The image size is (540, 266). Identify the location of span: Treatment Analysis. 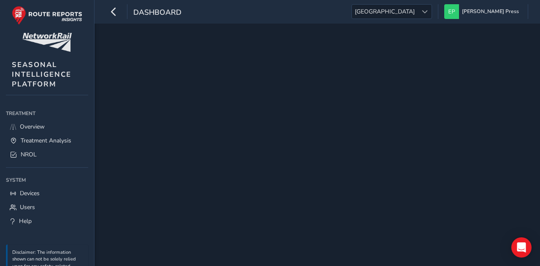
(46, 141).